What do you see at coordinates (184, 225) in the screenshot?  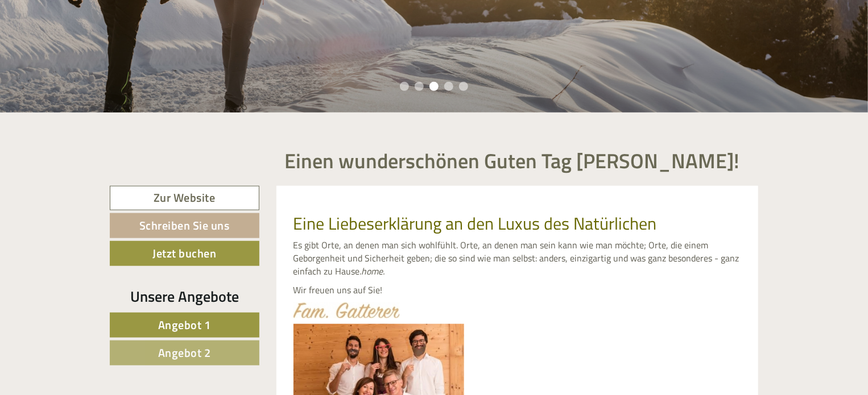 I see `a: Schreiben Sie uns` at bounding box center [184, 225].